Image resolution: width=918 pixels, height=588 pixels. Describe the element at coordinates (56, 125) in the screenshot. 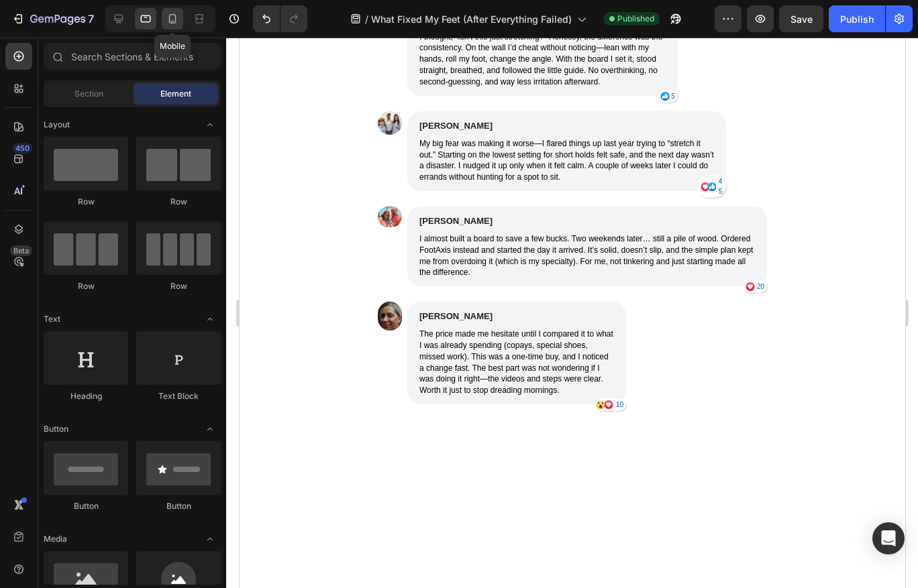

I see `span: Layout` at that location.